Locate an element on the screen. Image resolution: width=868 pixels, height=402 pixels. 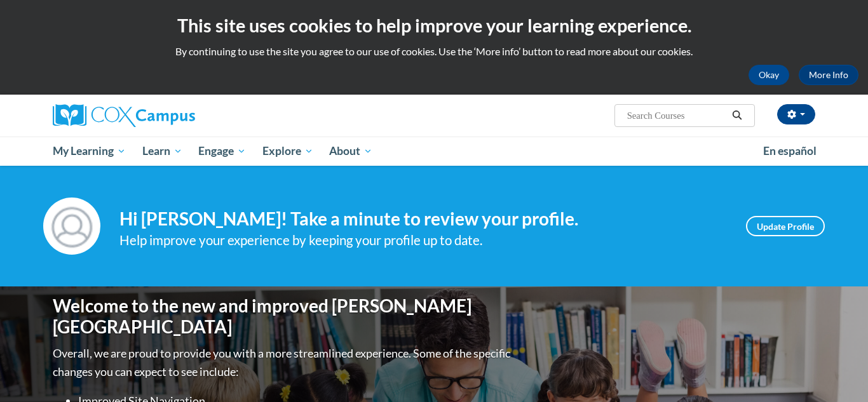
a: More Info is located at coordinates (829, 75).